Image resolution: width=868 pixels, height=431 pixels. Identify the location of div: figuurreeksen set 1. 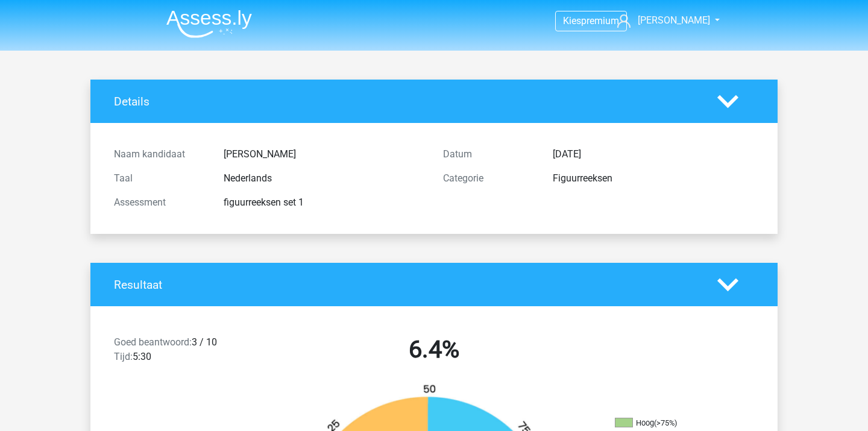
(324, 202).